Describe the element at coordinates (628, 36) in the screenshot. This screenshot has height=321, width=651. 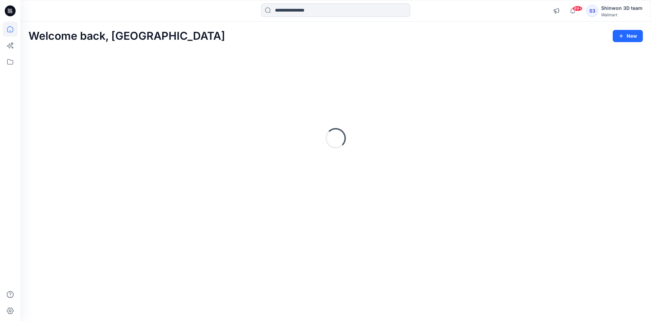
I see `button: New` at that location.